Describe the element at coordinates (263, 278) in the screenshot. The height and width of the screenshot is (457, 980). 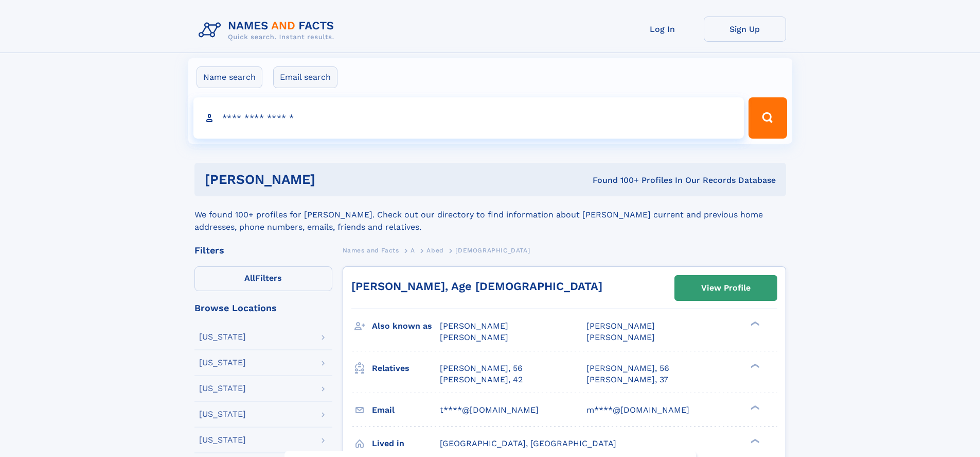
I see `label: Filters` at that location.